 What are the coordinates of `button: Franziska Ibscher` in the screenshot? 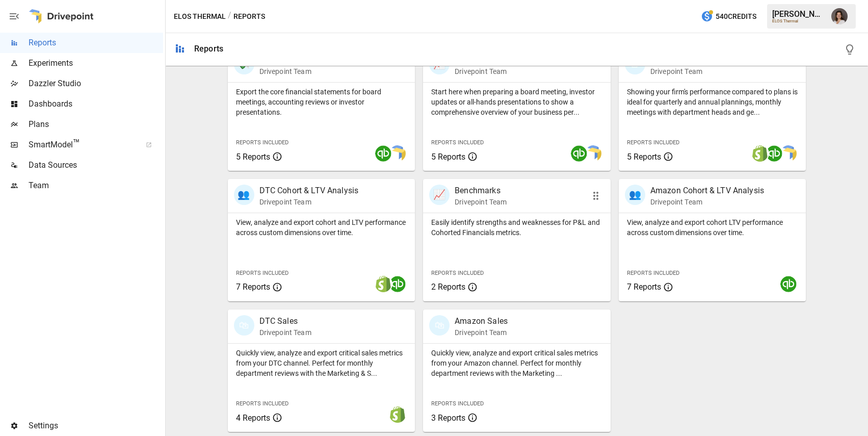 It's located at (840, 16).